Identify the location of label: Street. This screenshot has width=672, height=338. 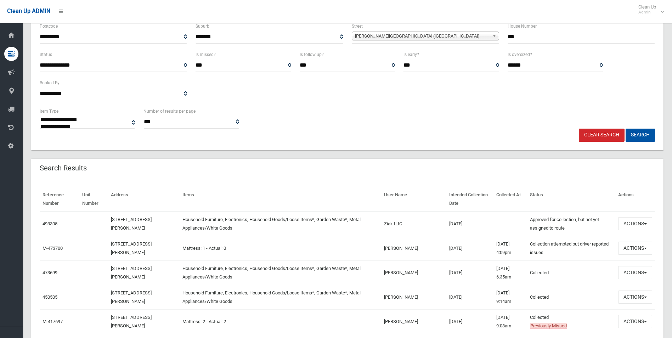
(357, 26).